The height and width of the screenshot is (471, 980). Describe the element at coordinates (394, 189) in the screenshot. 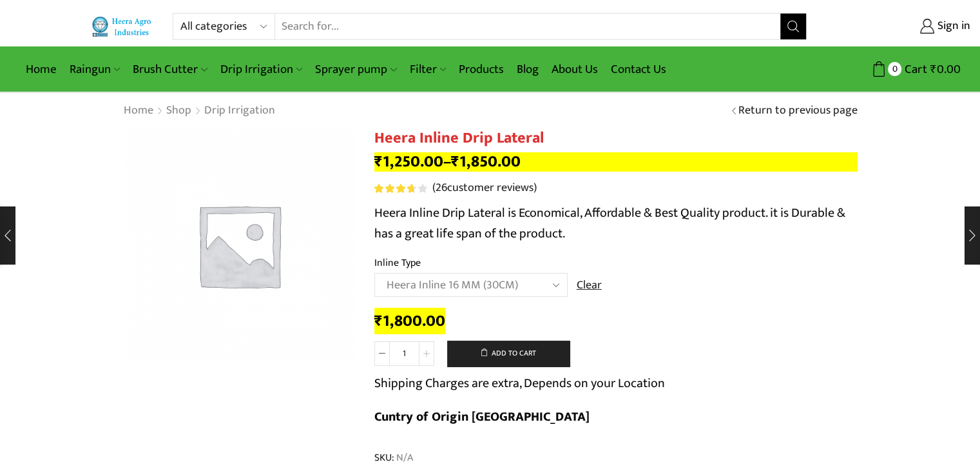

I see `span: Rated out of 5 based on customer ratings` at that location.